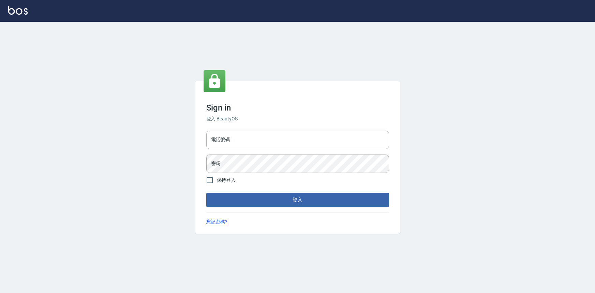 This screenshot has width=595, height=293. I want to click on a: 忘記密碼?, so click(217, 222).